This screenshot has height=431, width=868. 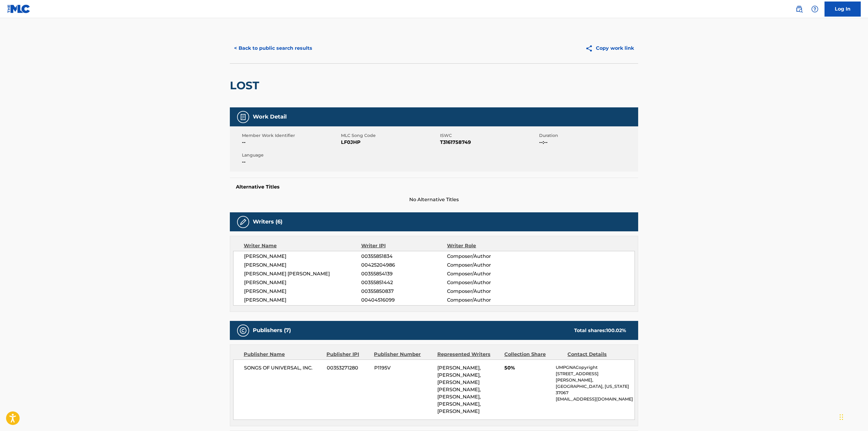 What do you see at coordinates (488, 142) in the screenshot?
I see `span: T3161758749` at bounding box center [488, 142].